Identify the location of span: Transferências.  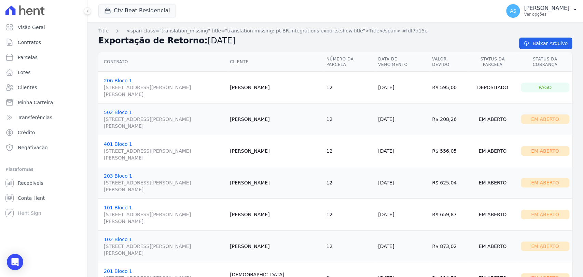
(35, 118).